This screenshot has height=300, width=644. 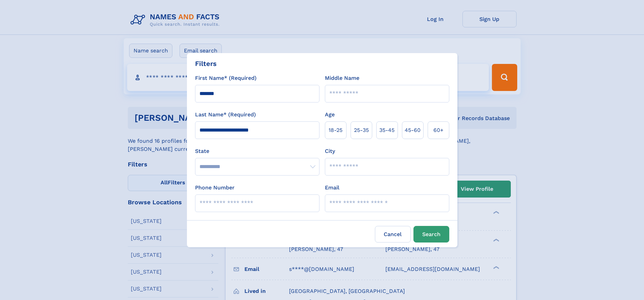 What do you see at coordinates (206, 64) in the screenshot?
I see `div: Filters` at bounding box center [206, 64].